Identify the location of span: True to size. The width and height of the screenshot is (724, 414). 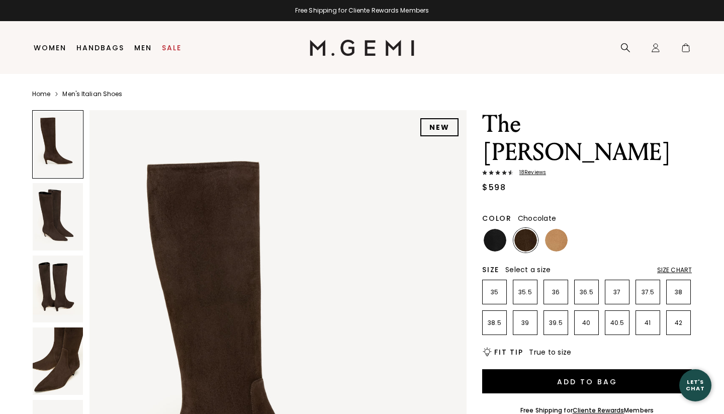
(550, 352).